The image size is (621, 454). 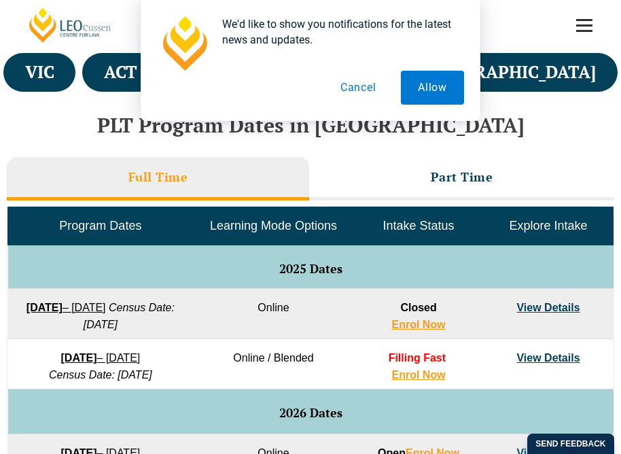 What do you see at coordinates (418, 307) in the screenshot?
I see `span: Closed` at bounding box center [418, 307].